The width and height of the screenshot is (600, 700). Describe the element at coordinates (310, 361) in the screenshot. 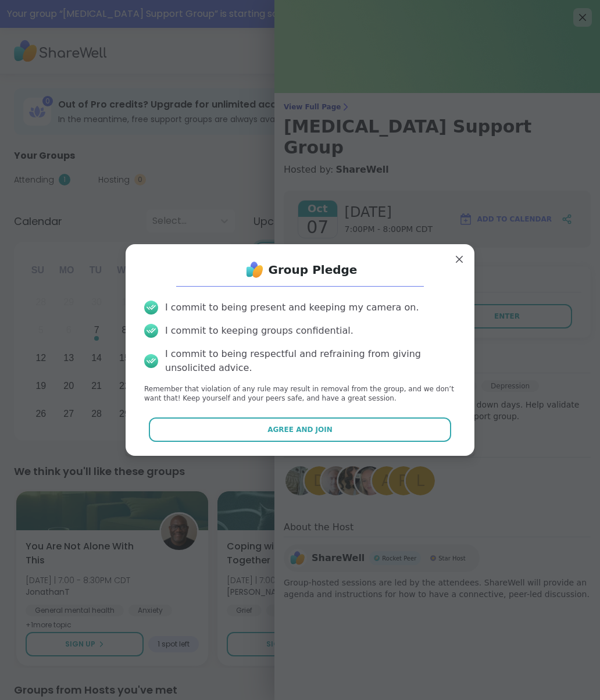

I see `div: I commit to being respectful and refraining from giving unsolicited advice.` at that location.